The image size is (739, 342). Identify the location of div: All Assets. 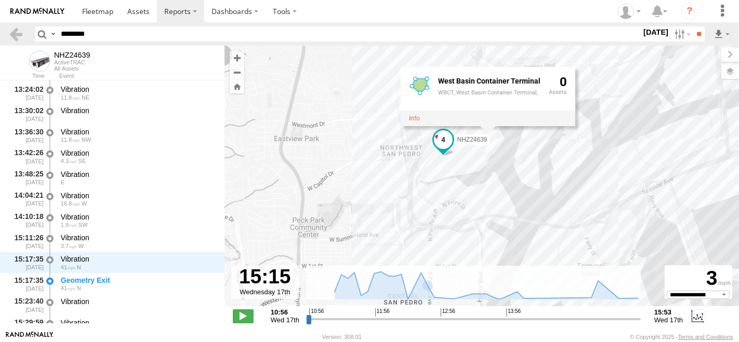
(72, 69).